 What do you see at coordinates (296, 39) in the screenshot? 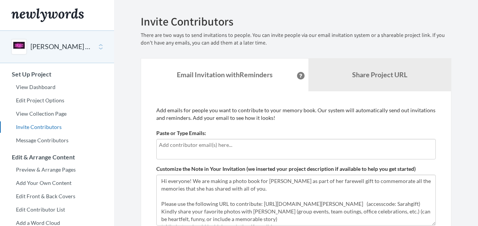
I see `p: There are two ways to send invitations to people. You can invite people via our email invitation ...` at bounding box center [296, 39].